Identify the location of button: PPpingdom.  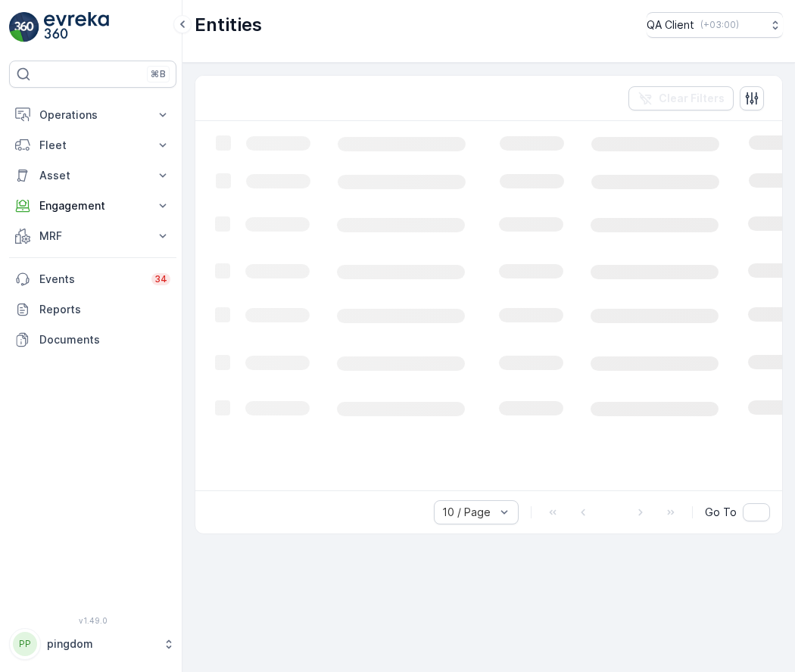
(93, 644).